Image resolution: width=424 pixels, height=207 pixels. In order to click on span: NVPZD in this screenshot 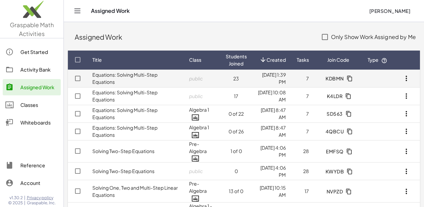, I will do `click(334, 191)`.